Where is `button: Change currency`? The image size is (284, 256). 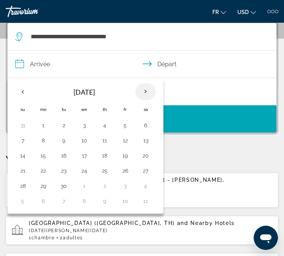 button: Change currency is located at coordinates (246, 12).